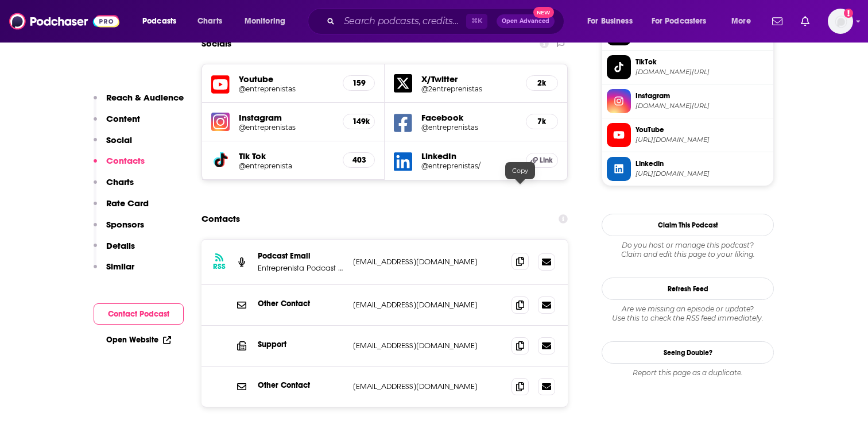 The image size is (868, 424). I want to click on button: Content, so click(117, 123).